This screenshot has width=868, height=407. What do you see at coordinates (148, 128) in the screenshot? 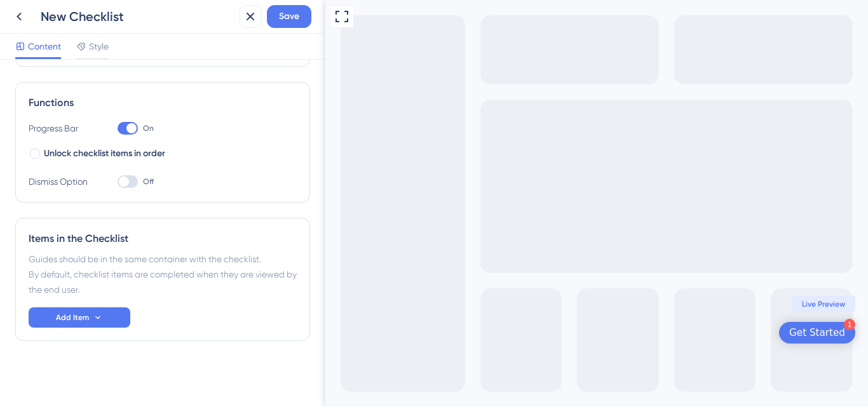
I see `span: On` at bounding box center [148, 128].